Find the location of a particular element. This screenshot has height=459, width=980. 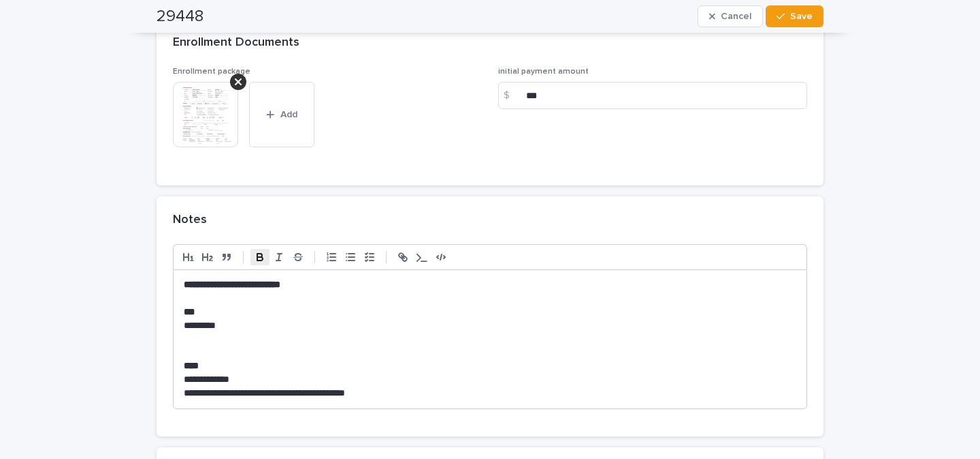

button: Save is located at coordinates (795, 17).